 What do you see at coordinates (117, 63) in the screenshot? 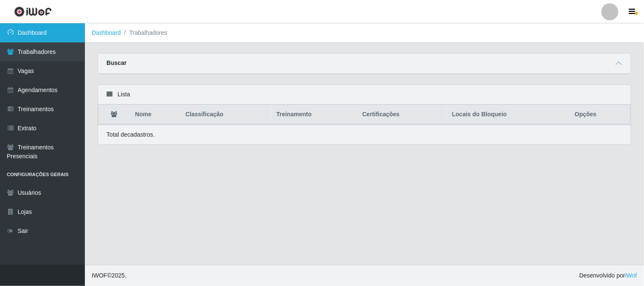
I see `strong: Buscar` at bounding box center [117, 63].